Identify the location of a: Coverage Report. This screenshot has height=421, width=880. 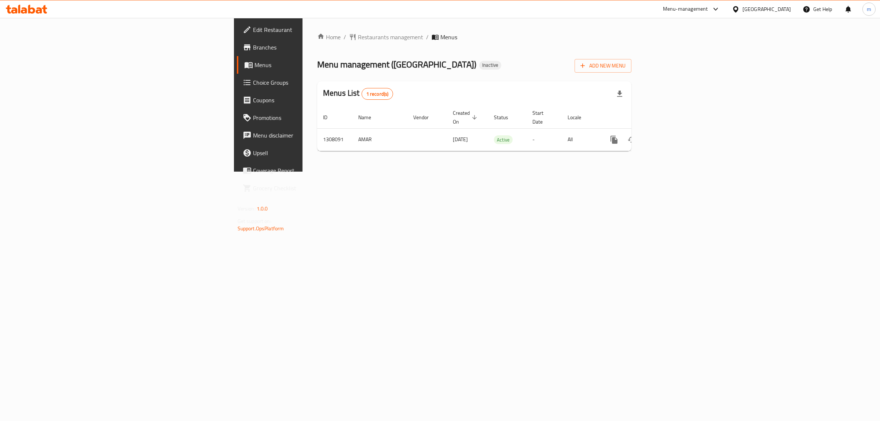
(309, 170).